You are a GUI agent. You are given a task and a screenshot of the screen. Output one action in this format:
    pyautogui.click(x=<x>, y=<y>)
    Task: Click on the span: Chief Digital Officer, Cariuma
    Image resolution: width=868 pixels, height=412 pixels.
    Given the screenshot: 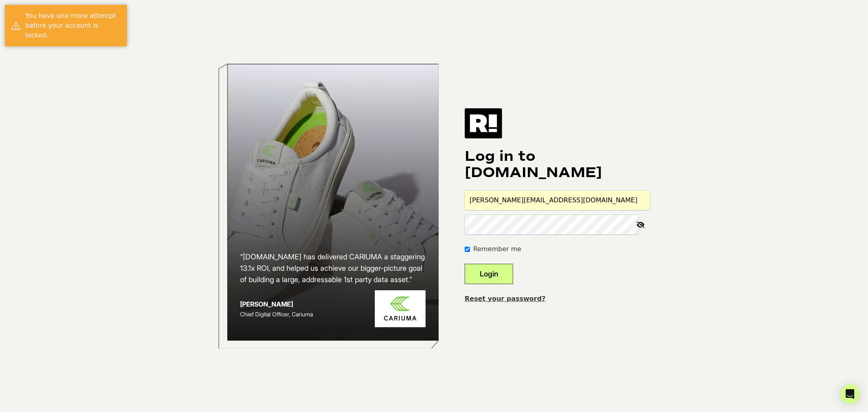 What is the action you would take?
    pyautogui.click(x=276, y=314)
    